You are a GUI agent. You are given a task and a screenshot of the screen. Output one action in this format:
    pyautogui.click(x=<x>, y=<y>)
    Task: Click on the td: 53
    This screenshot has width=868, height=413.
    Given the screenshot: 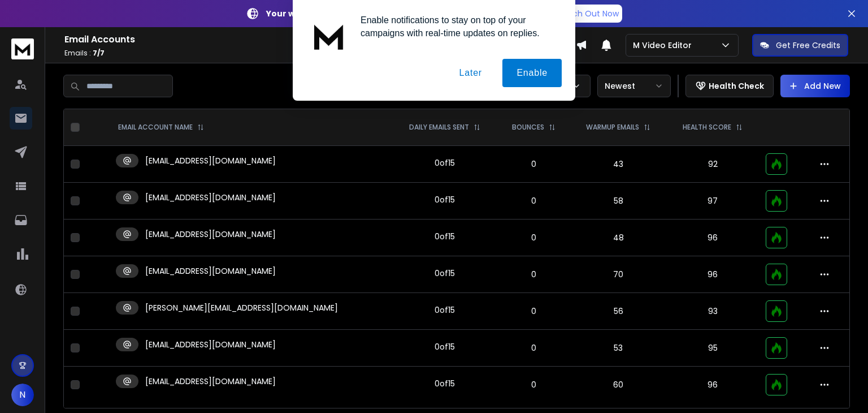 What is the action you would take?
    pyautogui.click(x=619, y=347)
    